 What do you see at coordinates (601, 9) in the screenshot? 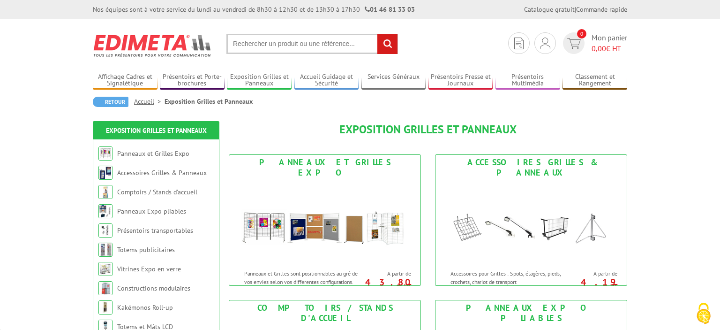
I see `a: Commande rapide` at bounding box center [601, 9].